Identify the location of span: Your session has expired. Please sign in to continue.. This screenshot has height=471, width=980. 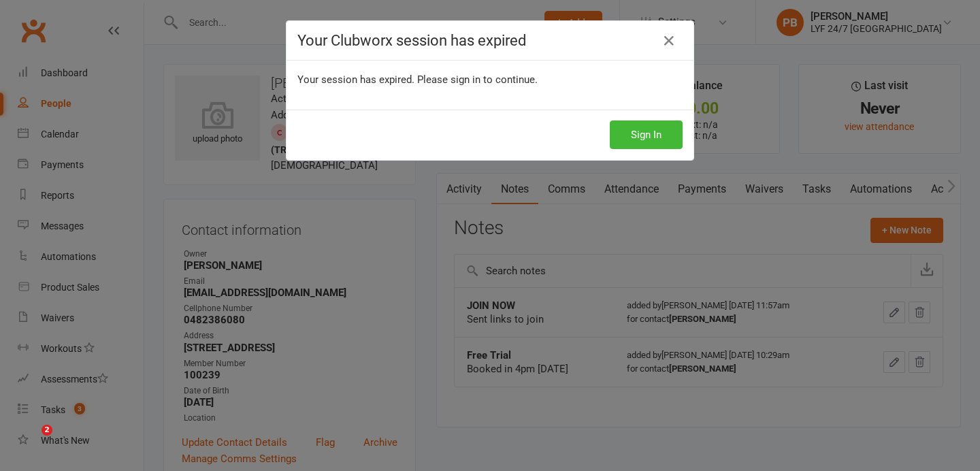
(417, 80).